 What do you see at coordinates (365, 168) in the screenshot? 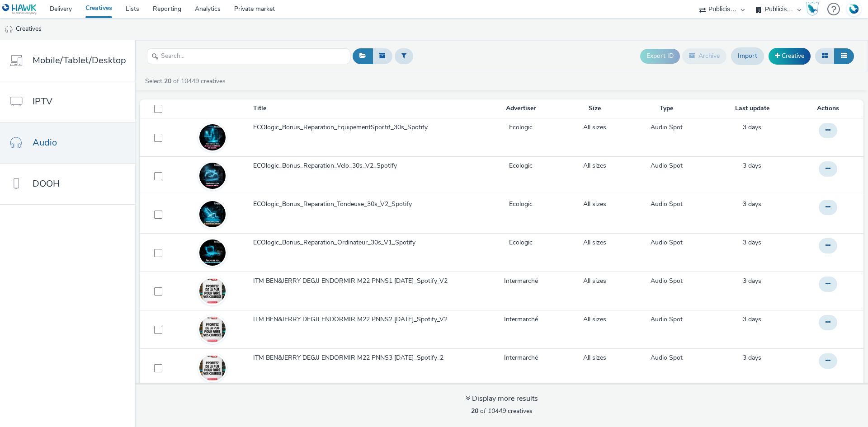
I see `a: ECOlogic_Bonus_Reparation_Velo_30s_V2_Spotify` at bounding box center [365, 168].